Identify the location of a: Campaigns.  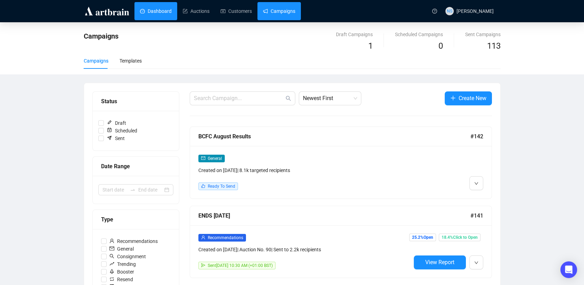
(279, 11).